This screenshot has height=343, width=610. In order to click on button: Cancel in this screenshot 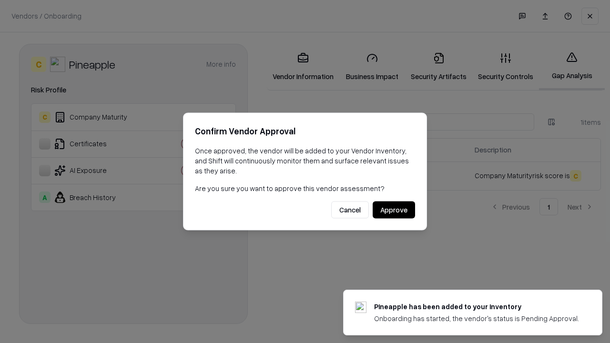, I will do `click(350, 210)`.